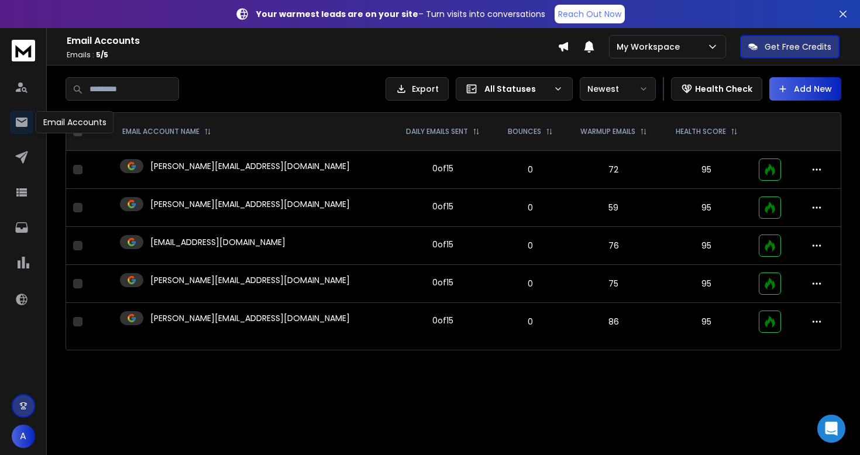  I want to click on p: Health Check, so click(724, 89).